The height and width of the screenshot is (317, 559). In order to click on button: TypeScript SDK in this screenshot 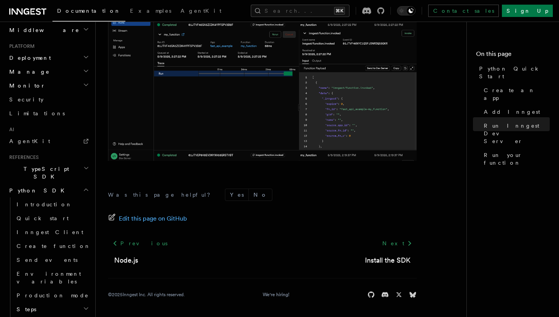, I will do `click(48, 173)`.